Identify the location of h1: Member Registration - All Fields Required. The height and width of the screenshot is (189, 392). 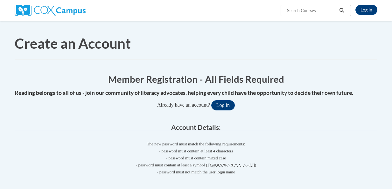
(196, 79).